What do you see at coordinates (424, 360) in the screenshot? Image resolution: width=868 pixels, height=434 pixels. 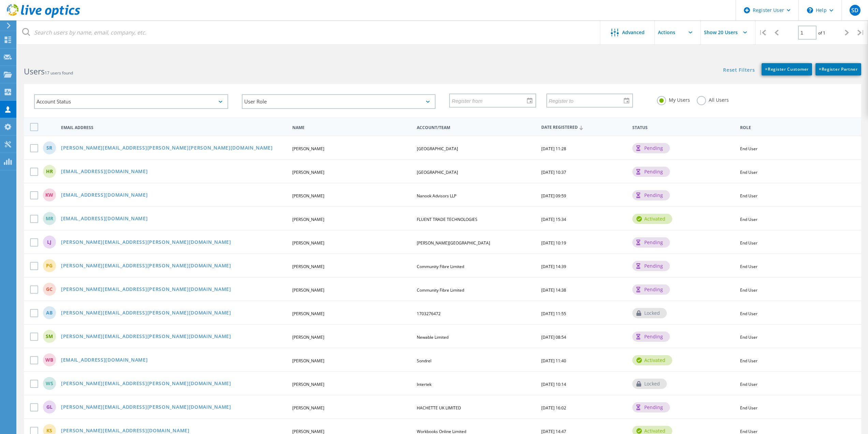 I see `span: Sondrel` at bounding box center [424, 360].